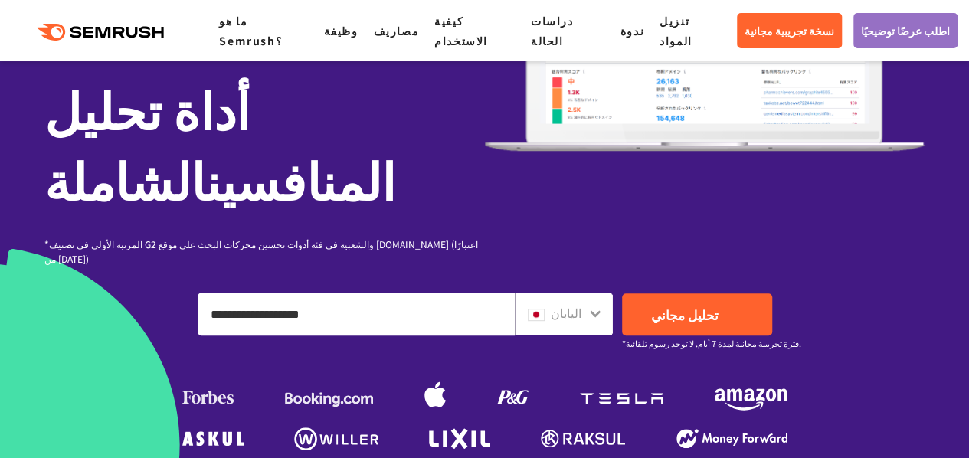  What do you see at coordinates (789, 31) in the screenshot?
I see `a: نسخة تجريبية مجانية` at bounding box center [789, 31].